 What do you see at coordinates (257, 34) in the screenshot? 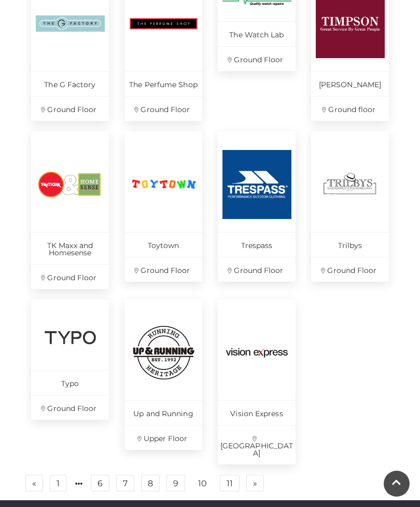
I see `p: The Watch Lab` at bounding box center [257, 34].